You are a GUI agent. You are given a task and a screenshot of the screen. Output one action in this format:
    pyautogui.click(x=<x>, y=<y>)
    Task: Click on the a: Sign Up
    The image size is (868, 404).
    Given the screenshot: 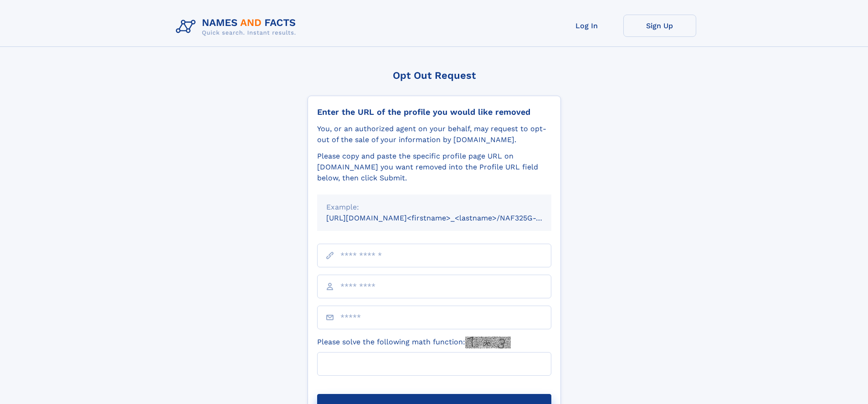 What is the action you would take?
    pyautogui.click(x=660, y=25)
    